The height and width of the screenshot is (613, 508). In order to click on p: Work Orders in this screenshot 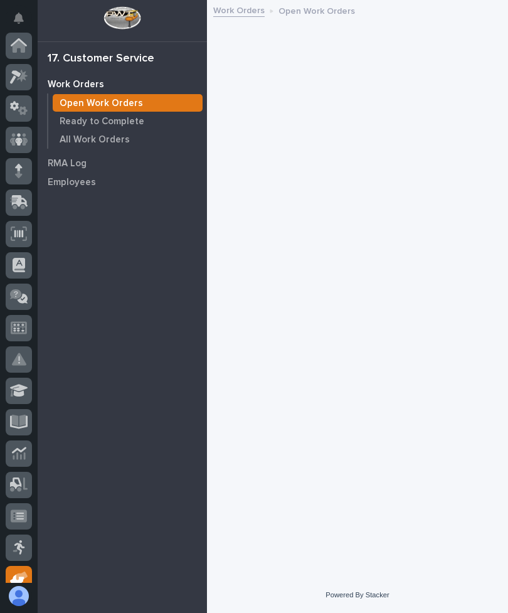, I will do `click(76, 85)`.